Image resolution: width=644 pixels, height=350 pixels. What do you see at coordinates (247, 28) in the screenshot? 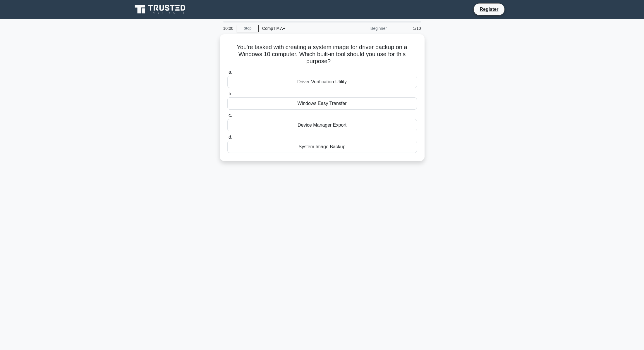
I see `a: Stop` at bounding box center [247, 28].